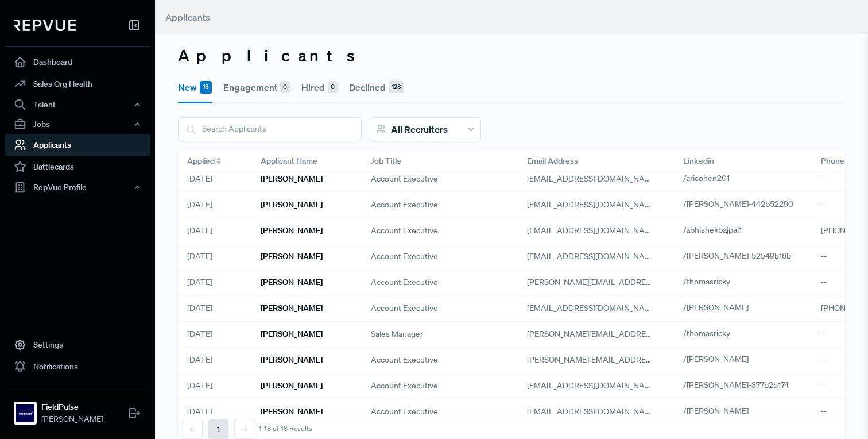  Describe the element at coordinates (214, 161) in the screenshot. I see `div: Toggle SortBy` at that location.